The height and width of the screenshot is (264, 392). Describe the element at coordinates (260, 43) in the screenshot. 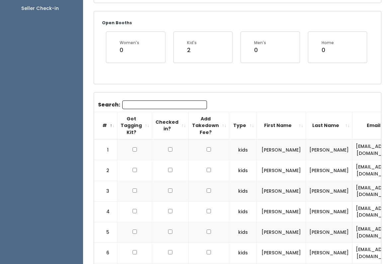

I see `div: Men's` at that location.